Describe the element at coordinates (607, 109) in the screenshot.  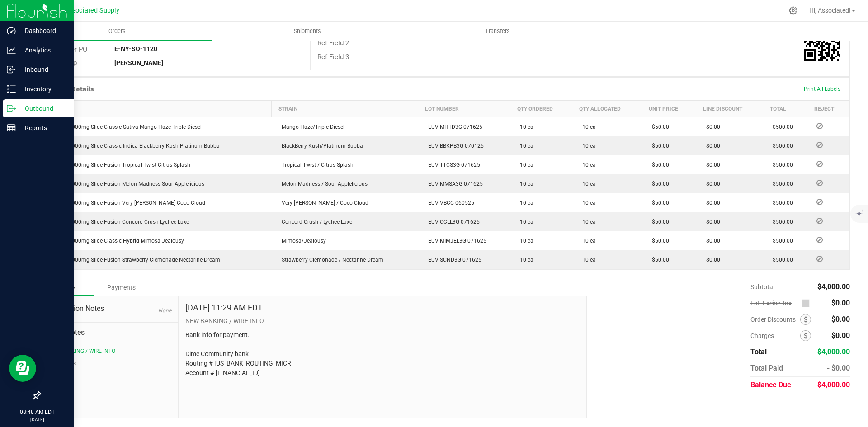
I see `th: Qty Allocated` at that location.